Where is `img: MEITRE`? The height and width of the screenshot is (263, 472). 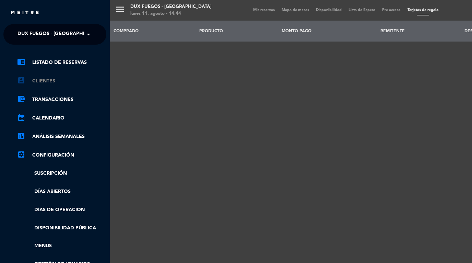 img: MEITRE is located at coordinates (25, 13).